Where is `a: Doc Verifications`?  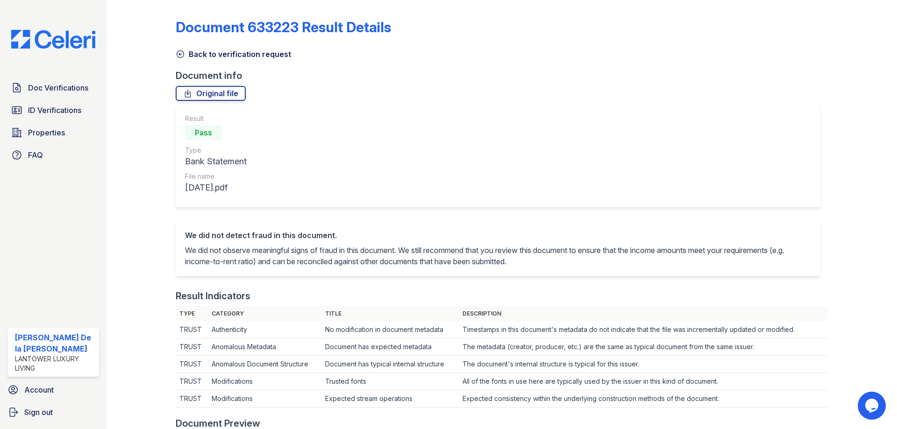
a: Doc Verifications is located at coordinates (53, 88).